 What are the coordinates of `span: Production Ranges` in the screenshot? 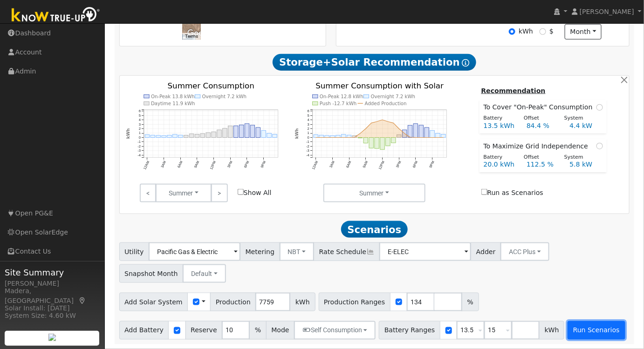 It's located at (354, 302).